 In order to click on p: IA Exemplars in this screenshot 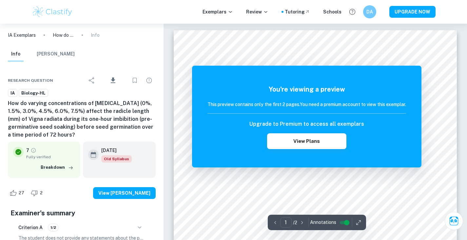, I will do `click(22, 35)`.